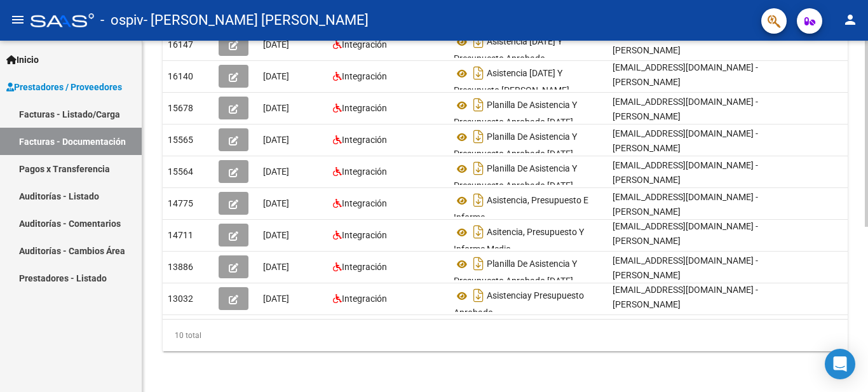 This screenshot has width=868, height=392. Describe the element at coordinates (181, 140) in the screenshot. I see `span: 15565` at that location.